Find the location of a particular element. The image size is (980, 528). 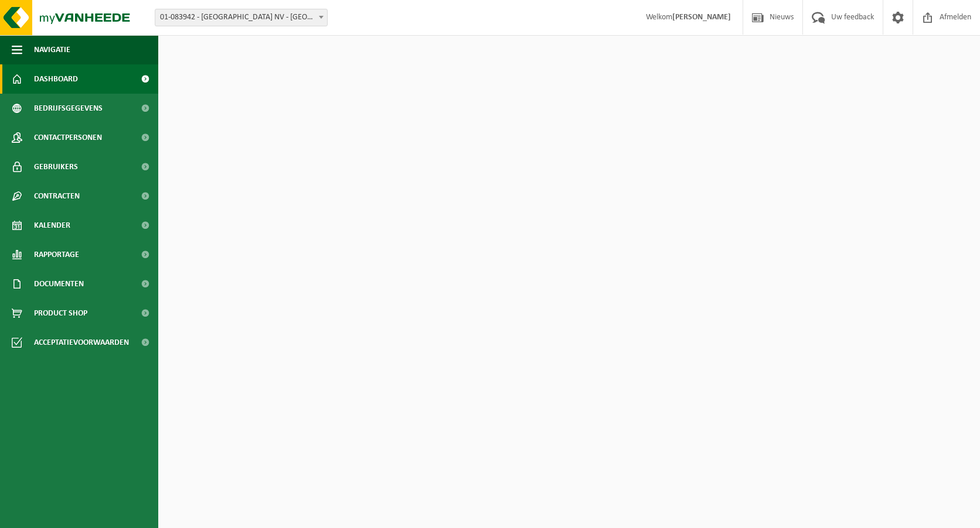

span: Rapportage is located at coordinates (56, 255).